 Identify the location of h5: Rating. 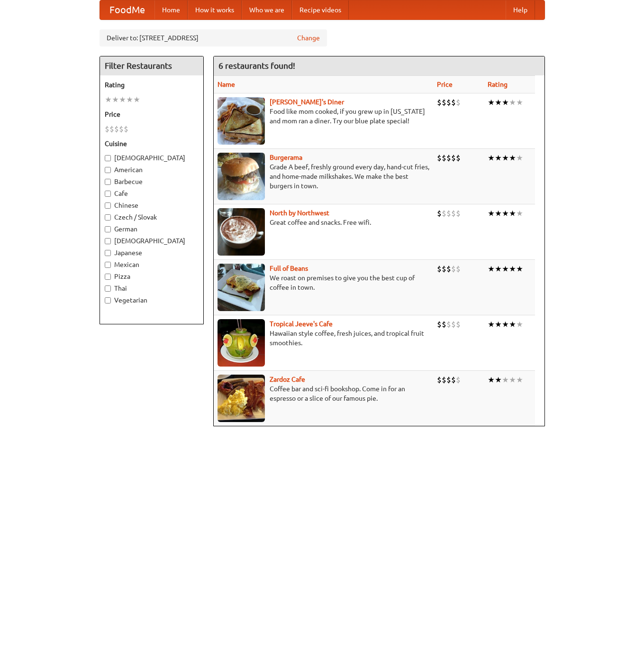
(152, 85).